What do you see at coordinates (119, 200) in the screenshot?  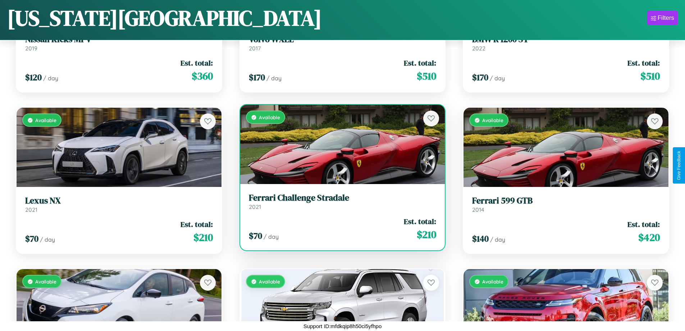 I see `h3: Lexus NX` at bounding box center [119, 200].